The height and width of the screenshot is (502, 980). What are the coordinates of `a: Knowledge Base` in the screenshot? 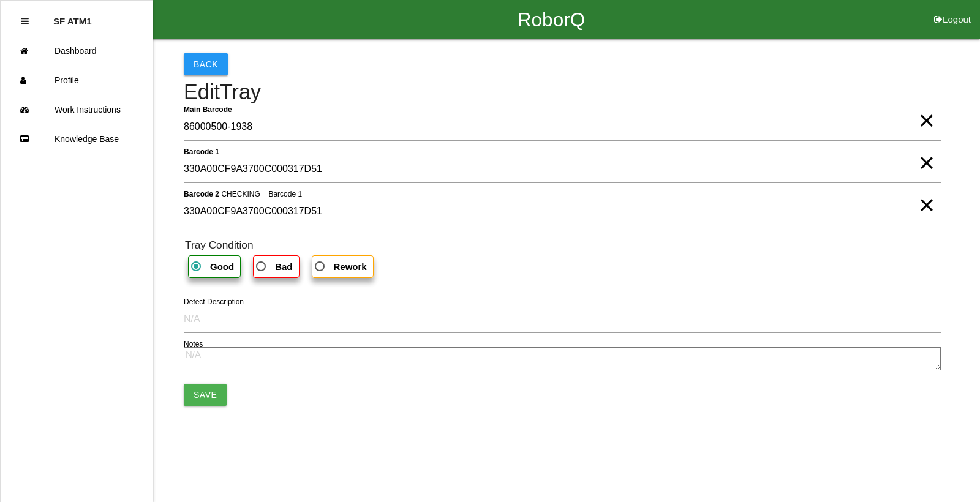 It's located at (77, 139).